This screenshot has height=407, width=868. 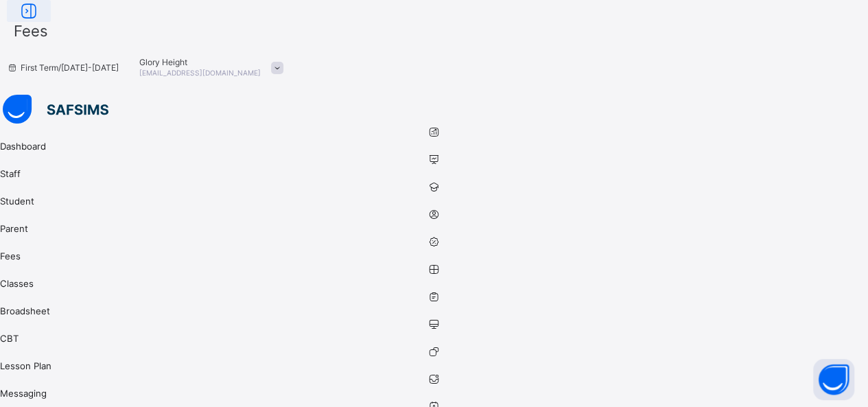 What do you see at coordinates (200, 62) in the screenshot?
I see `span: Glory Height` at bounding box center [200, 62].